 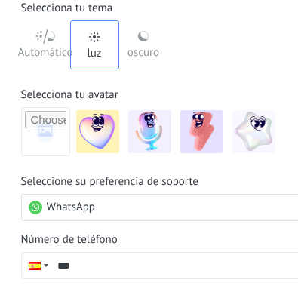 What do you see at coordinates (67, 8) in the screenshot?
I see `span: Selecciona tu tema` at bounding box center [67, 8].